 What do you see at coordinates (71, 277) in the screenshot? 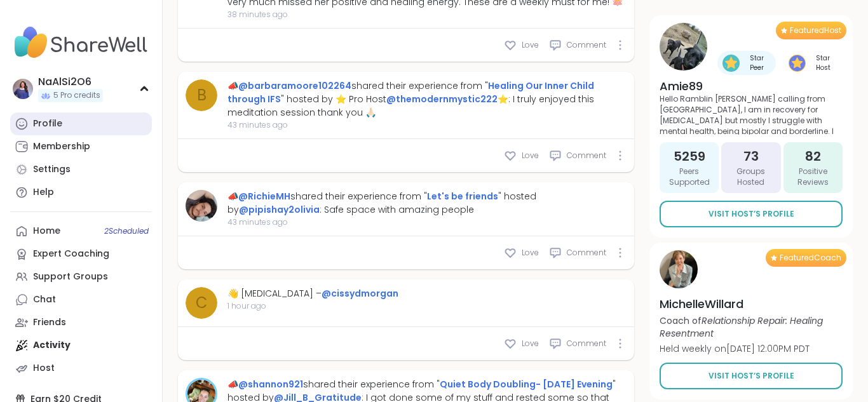
I see `div: Support Groups` at bounding box center [71, 277].